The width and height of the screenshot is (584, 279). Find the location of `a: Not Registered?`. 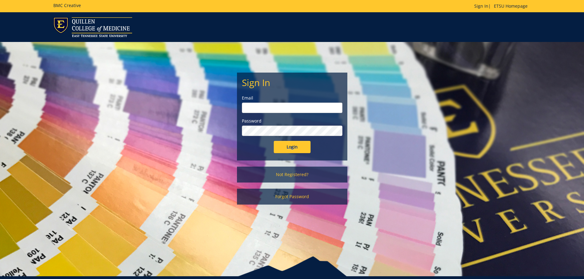

a: Not Registered? is located at coordinates (292, 175).